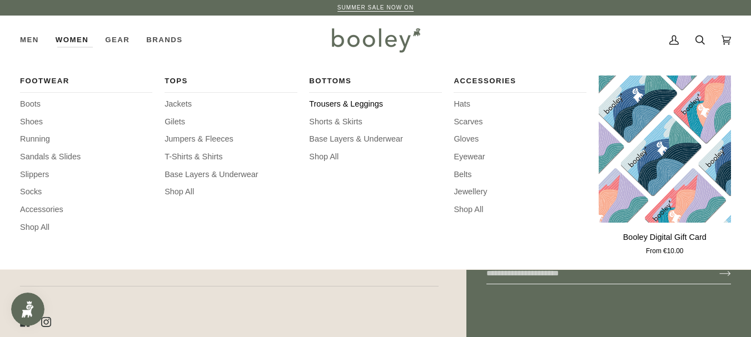  What do you see at coordinates (164, 40) in the screenshot?
I see `span: Brands` at bounding box center [164, 40].